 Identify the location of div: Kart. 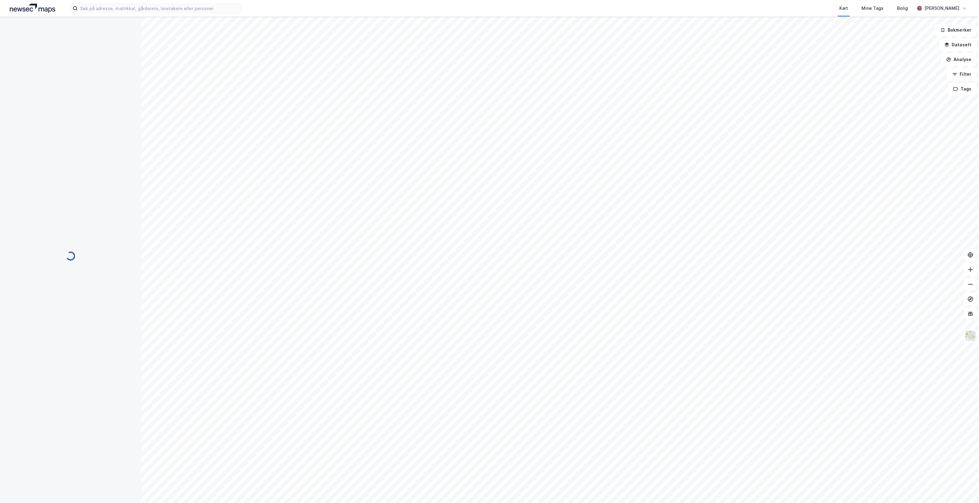
(844, 8).